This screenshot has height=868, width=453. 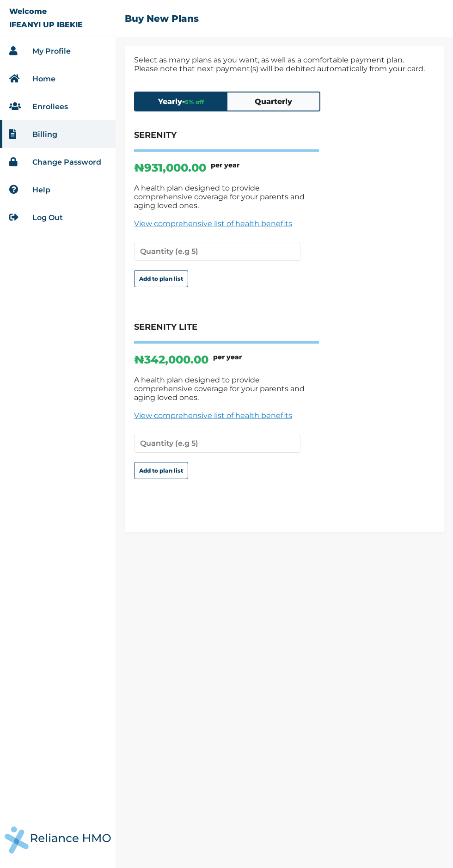 What do you see at coordinates (45, 134) in the screenshot?
I see `a: Billing` at bounding box center [45, 134].